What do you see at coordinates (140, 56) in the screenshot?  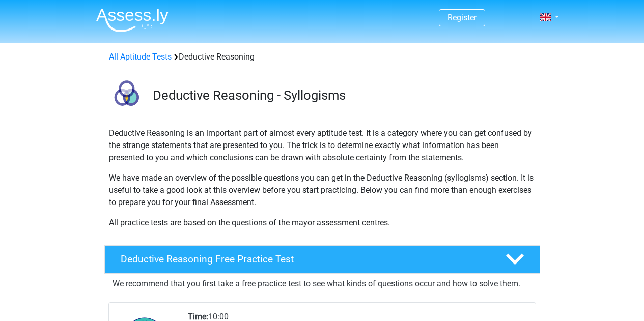 I see `a: All Aptitude Tests` at bounding box center [140, 56].